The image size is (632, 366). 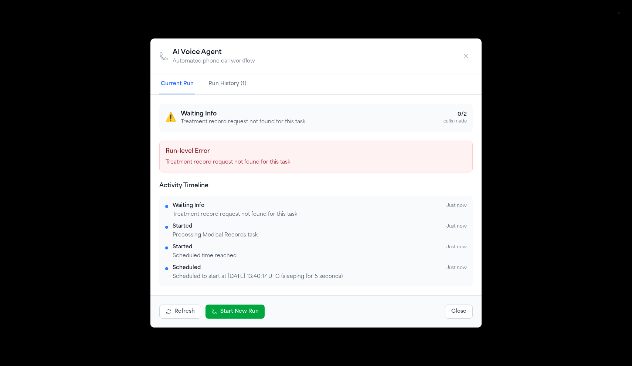 I want to click on div: Treatment record request not found for this task, so click(x=320, y=214).